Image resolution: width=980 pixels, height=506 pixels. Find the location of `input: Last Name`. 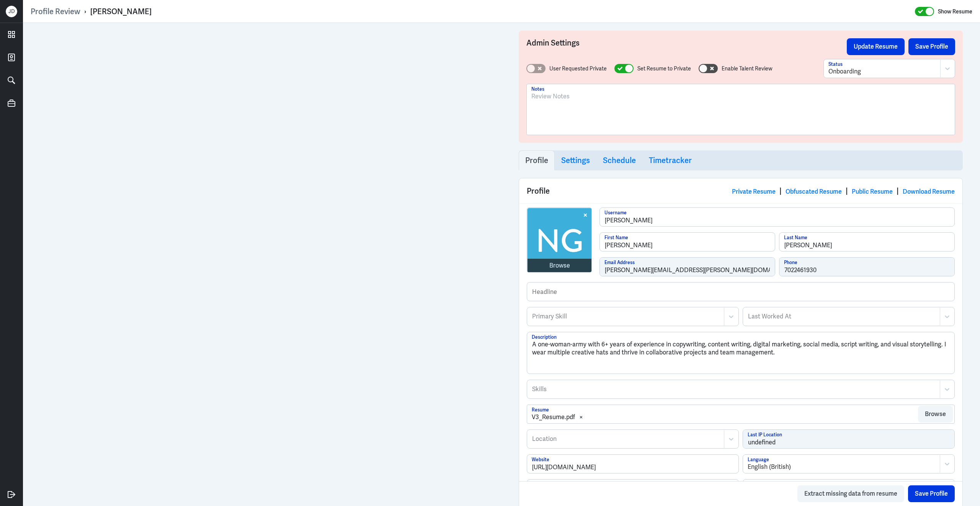

input: Last Name is located at coordinates (867, 242).